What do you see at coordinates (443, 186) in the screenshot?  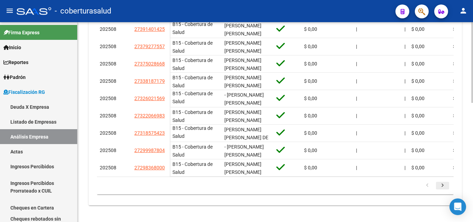 I see `a: go to next page` at bounding box center [443, 186].